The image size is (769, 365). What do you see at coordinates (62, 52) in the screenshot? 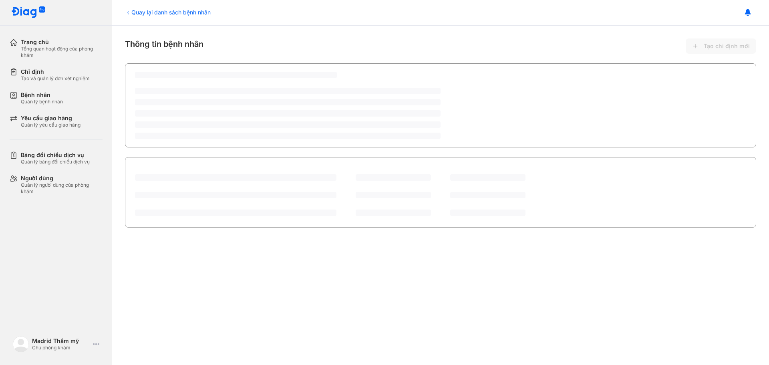
I see `div: Tổng quan hoạt động của phòng khám` at bounding box center [62, 52].